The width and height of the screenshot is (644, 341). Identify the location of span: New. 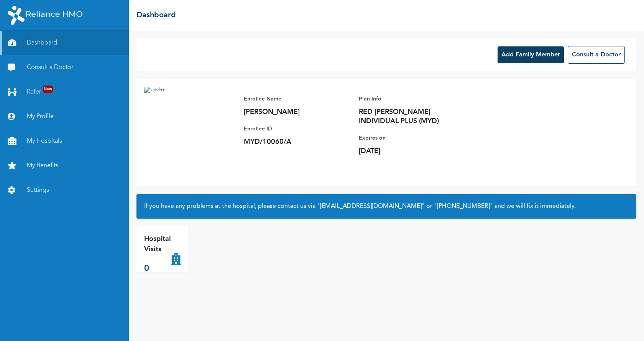
(48, 89).